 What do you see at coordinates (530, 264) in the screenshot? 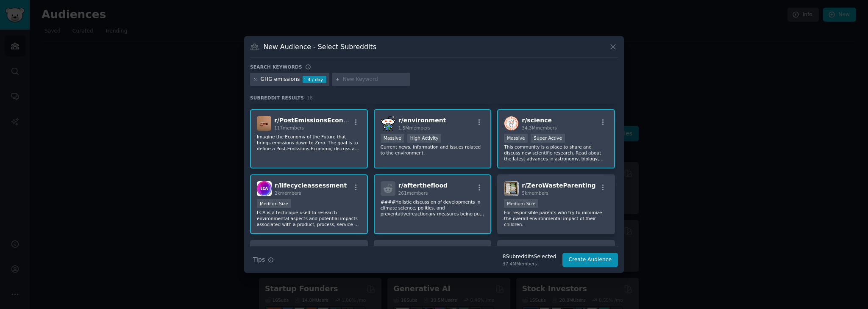
I see `div: 37.4M Members` at bounding box center [530, 264].